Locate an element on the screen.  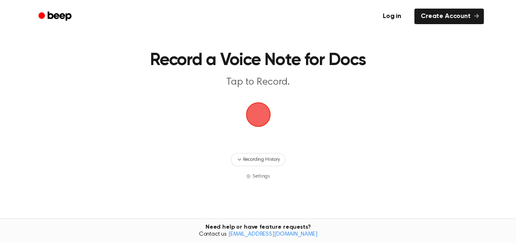
p: Tap to Record. is located at coordinates (258, 82).